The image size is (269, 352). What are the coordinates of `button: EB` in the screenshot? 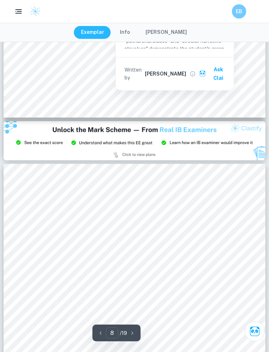 It's located at (239, 11).